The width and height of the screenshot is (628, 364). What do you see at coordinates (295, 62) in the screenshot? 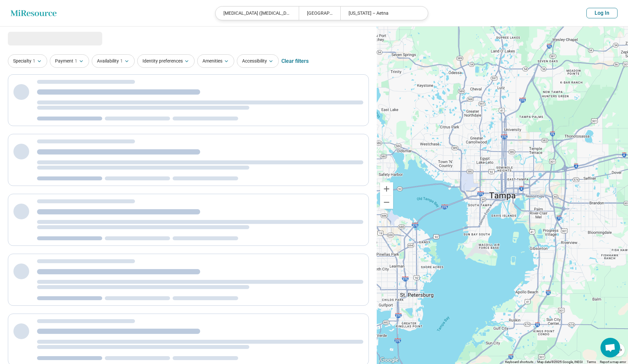
I see `div: Clear filters` at bounding box center [295, 62].